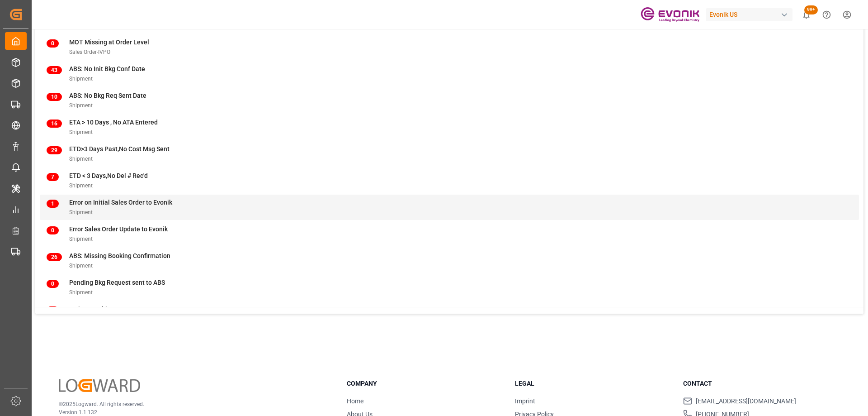  What do you see at coordinates (117, 282) in the screenshot?
I see `span: Pending Bkg Request sent to ABS` at bounding box center [117, 282].